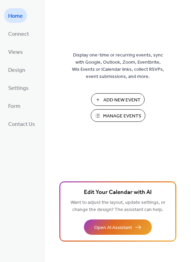  What do you see at coordinates (15, 52) in the screenshot?
I see `span: Views` at bounding box center [15, 52].